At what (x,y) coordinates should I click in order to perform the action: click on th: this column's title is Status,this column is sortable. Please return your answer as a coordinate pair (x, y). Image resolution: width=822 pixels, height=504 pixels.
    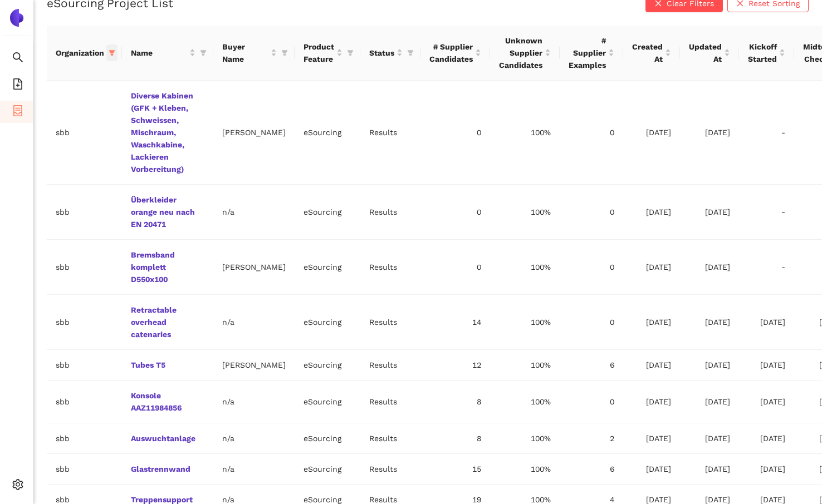
    Looking at the image, I should click on (390, 53).